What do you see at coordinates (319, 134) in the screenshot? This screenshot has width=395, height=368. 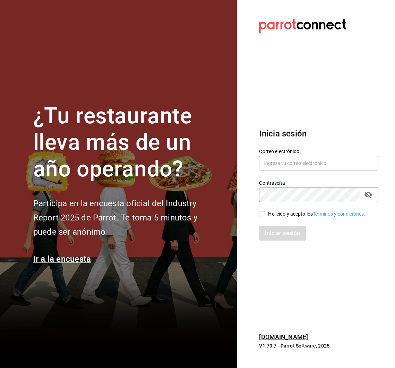 I see `h3: Inicia sesión` at bounding box center [319, 134].